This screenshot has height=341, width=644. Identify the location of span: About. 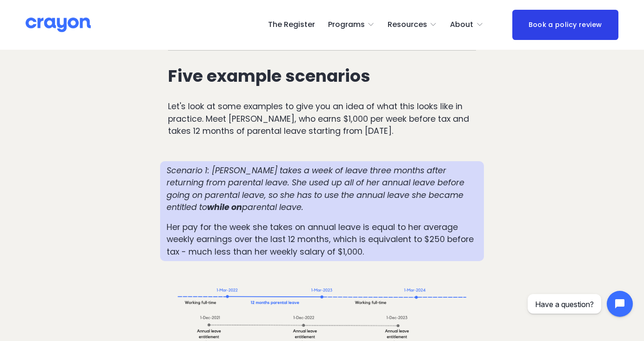
(462, 25).